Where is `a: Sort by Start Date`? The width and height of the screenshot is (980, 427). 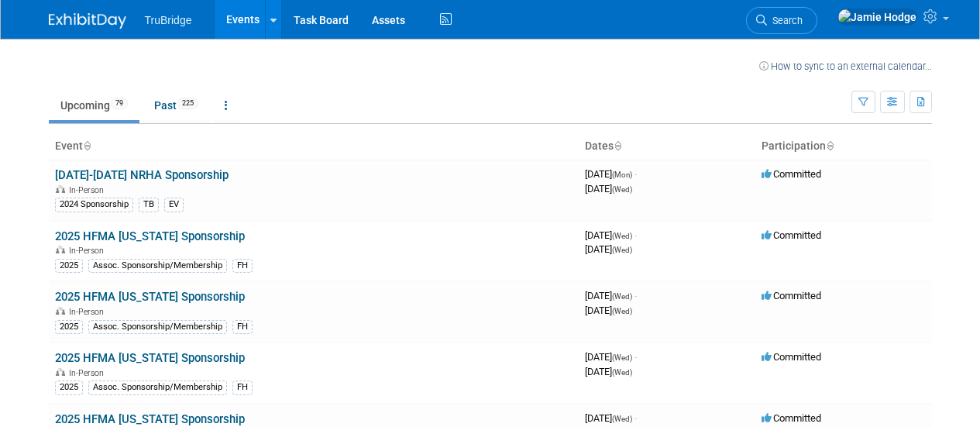 a: Sort by Start Date is located at coordinates (617, 146).